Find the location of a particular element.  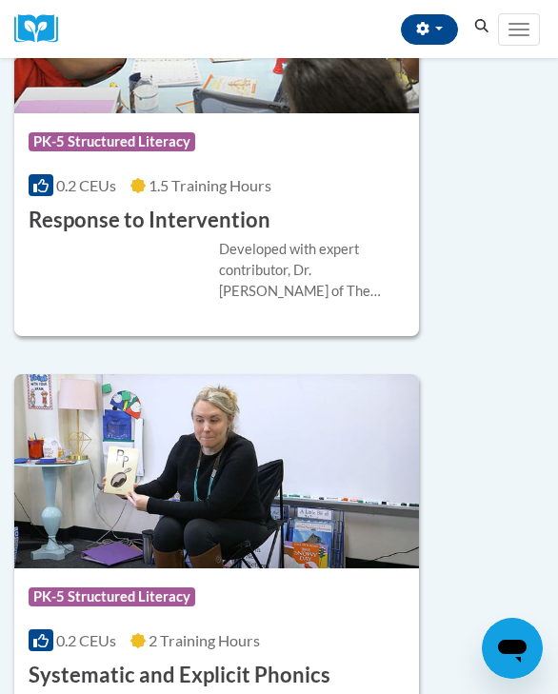

button: Search is located at coordinates (482, 27).